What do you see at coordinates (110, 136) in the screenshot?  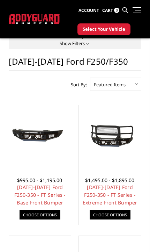 I see `a: 2023-2026 Ford F250-350 - FT Series - Extreme Front Bumper 2023-2026 Ford F250-350 - FT Series - ...` at bounding box center [110, 136].